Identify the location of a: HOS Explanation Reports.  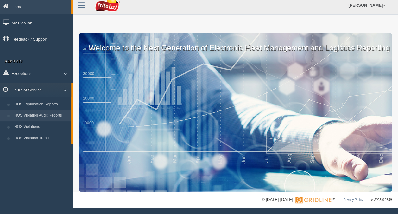
(41, 104).